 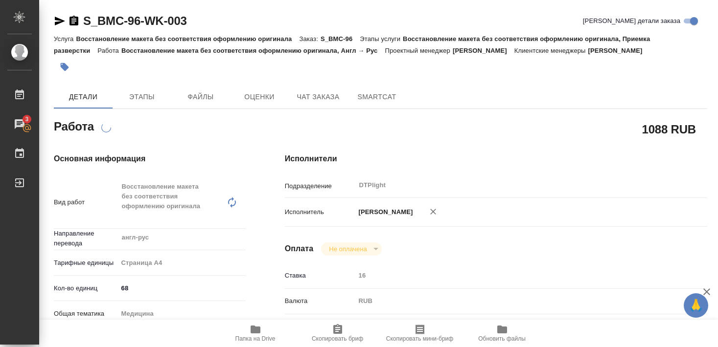 I want to click on div: RUB, so click(x=513, y=301).